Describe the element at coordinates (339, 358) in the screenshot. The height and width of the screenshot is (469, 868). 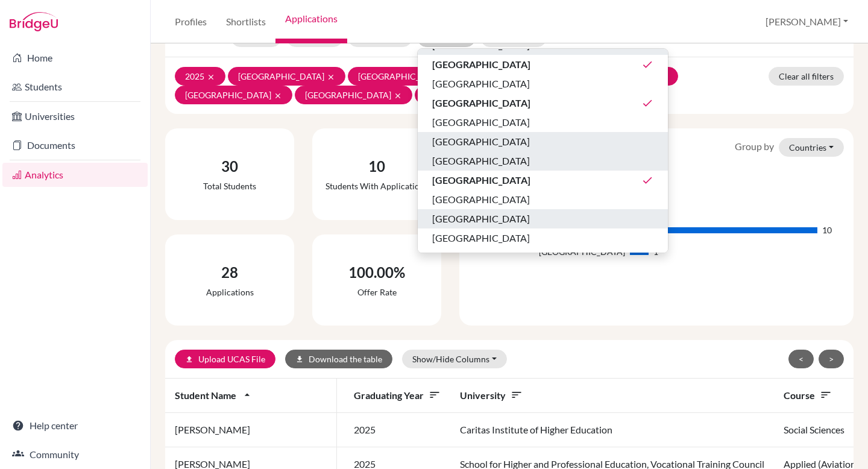
I see `button: downloadDownload the table` at that location.